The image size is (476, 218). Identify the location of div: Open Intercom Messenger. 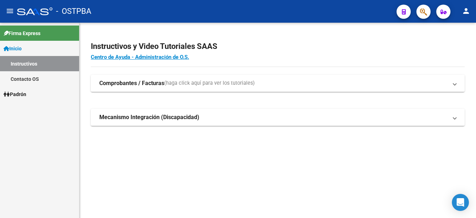
(460, 202).